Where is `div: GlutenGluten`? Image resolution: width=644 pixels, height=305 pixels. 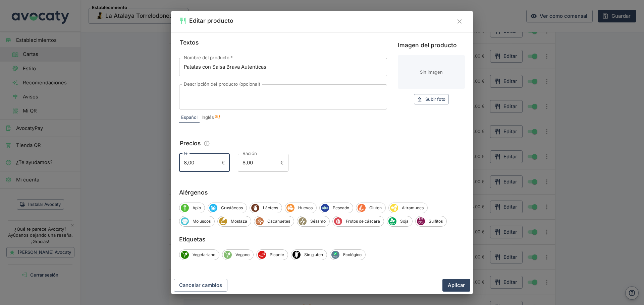
div: GlutenGluten is located at coordinates (370, 208).